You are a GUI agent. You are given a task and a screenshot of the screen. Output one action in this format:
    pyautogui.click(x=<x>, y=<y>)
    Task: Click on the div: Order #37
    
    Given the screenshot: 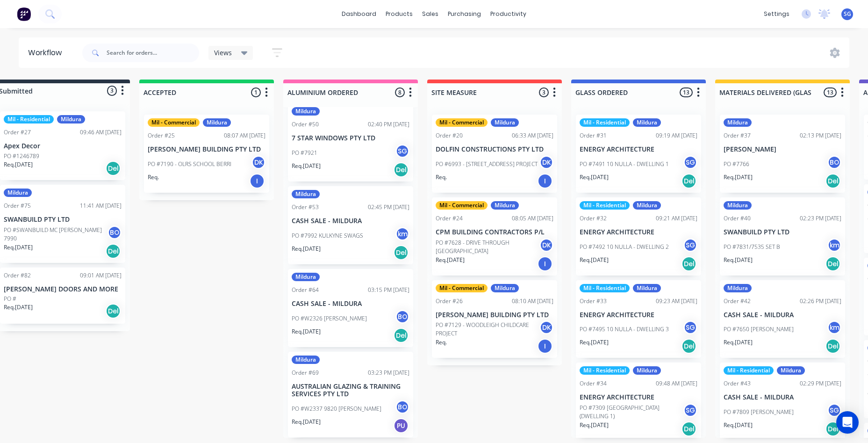 What is the action you would take?
    pyautogui.click(x=738, y=136)
    